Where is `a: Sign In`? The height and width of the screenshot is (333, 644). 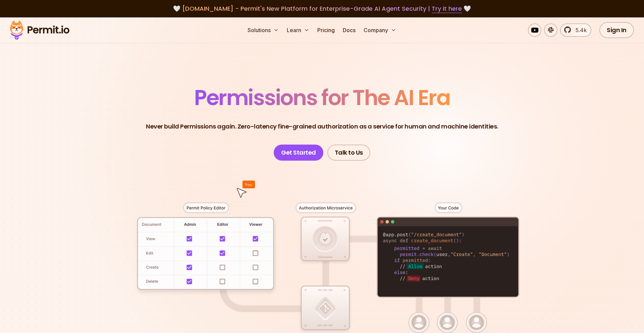 a: Sign In is located at coordinates (616, 30).